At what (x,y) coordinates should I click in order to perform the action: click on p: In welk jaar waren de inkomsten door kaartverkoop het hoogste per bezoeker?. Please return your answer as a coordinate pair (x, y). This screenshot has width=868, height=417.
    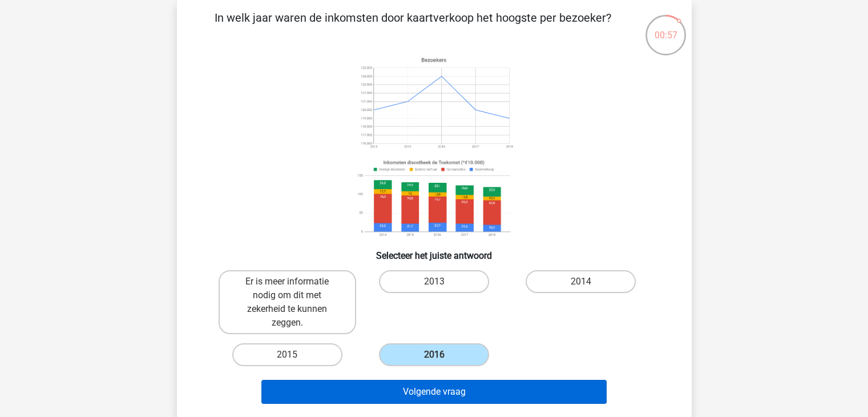
    Looking at the image, I should click on (413, 26).